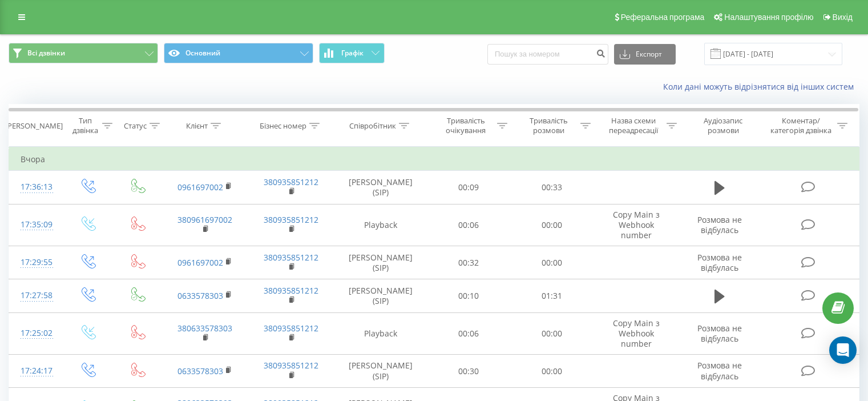  I want to click on div: Тривалість розмови, so click(549, 126).